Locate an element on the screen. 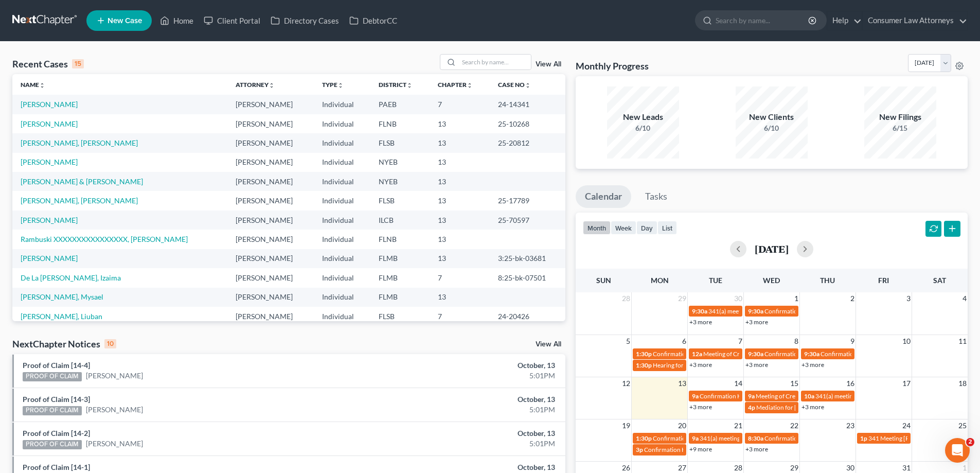 The width and height of the screenshot is (980, 473). a: Nameunfold_more is located at coordinates (33, 84).